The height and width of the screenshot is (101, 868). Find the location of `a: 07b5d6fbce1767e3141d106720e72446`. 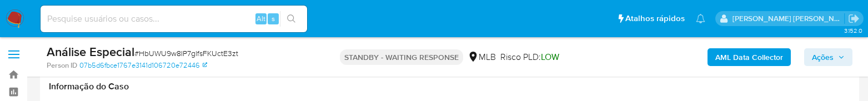

a: 07b5d6fbce1767e3141d106720e72446 is located at coordinates (143, 65).